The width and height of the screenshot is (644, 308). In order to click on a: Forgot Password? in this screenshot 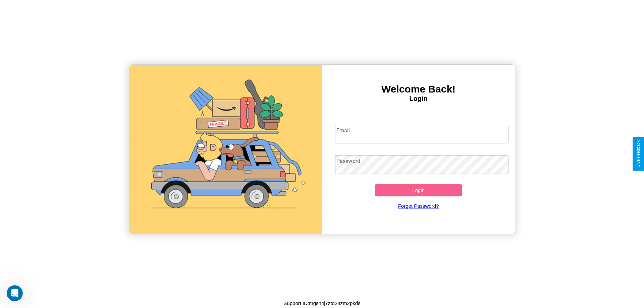, I will do `click(418, 206)`.